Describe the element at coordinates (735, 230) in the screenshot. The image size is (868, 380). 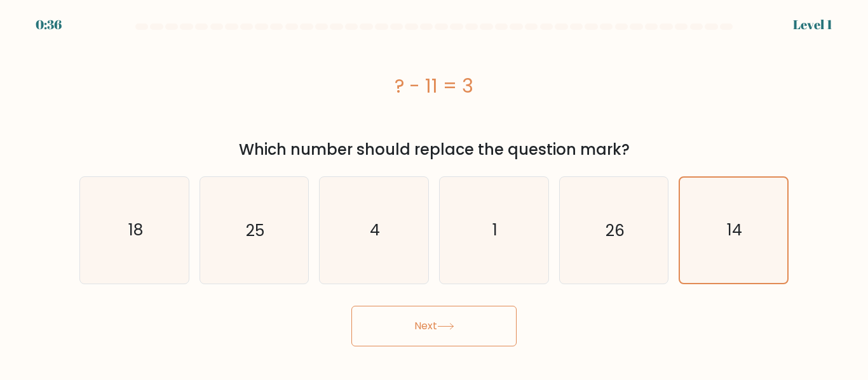
I see `text: 14` at that location.